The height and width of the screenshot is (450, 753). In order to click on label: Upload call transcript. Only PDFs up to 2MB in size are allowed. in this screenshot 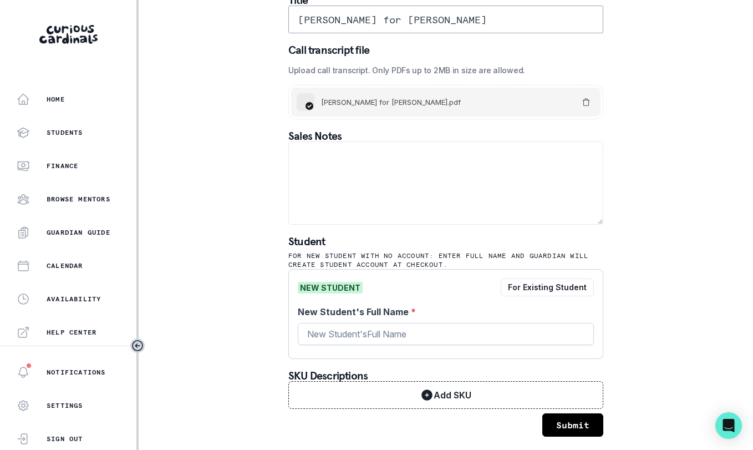, I will do `click(443, 70)`.